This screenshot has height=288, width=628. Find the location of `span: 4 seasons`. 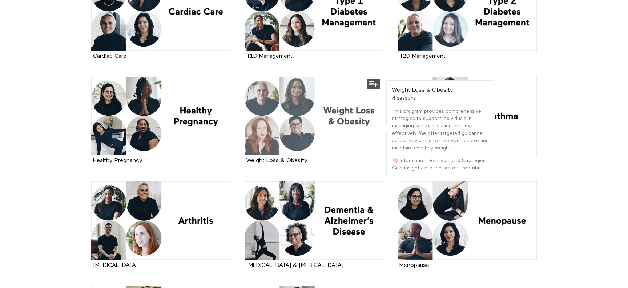

span: 4 seasons is located at coordinates (404, 98).